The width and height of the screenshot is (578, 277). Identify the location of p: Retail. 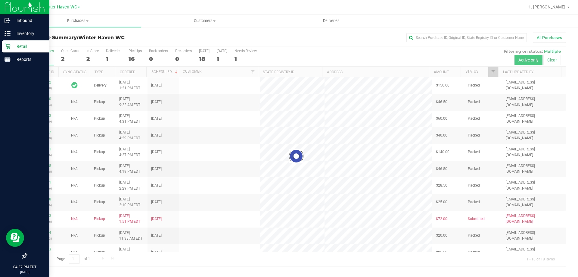
(29, 46).